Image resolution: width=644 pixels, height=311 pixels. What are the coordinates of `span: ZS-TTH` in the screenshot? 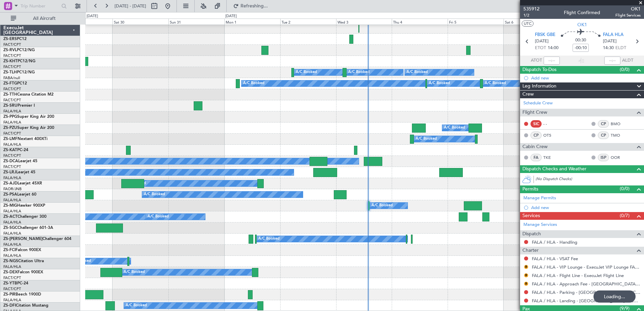 It's located at (10, 95).